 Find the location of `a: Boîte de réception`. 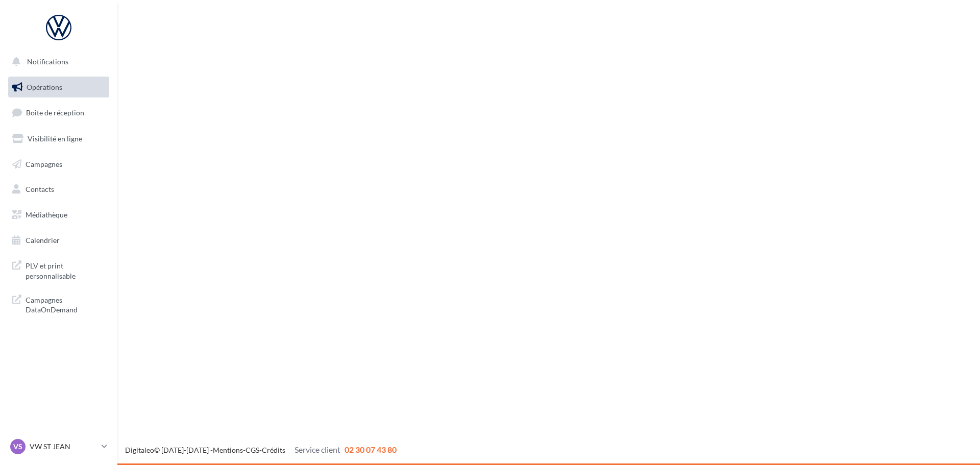

a: Boîte de réception is located at coordinates (59, 112).